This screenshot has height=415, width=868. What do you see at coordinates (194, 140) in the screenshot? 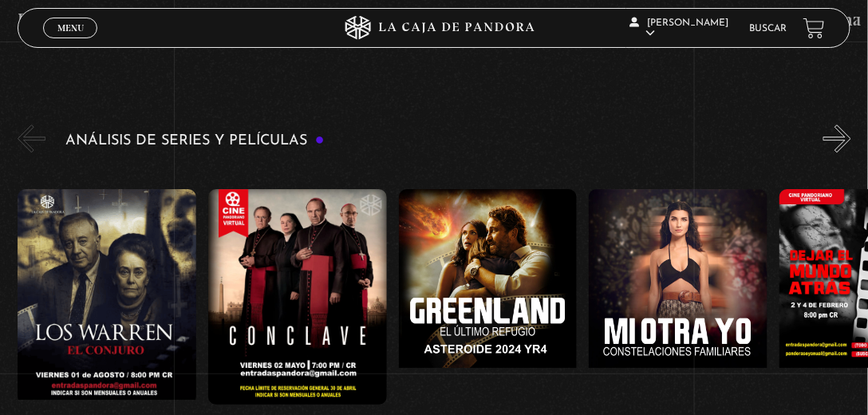
I see `h3: Análisis de series y películas` at bounding box center [194, 140].